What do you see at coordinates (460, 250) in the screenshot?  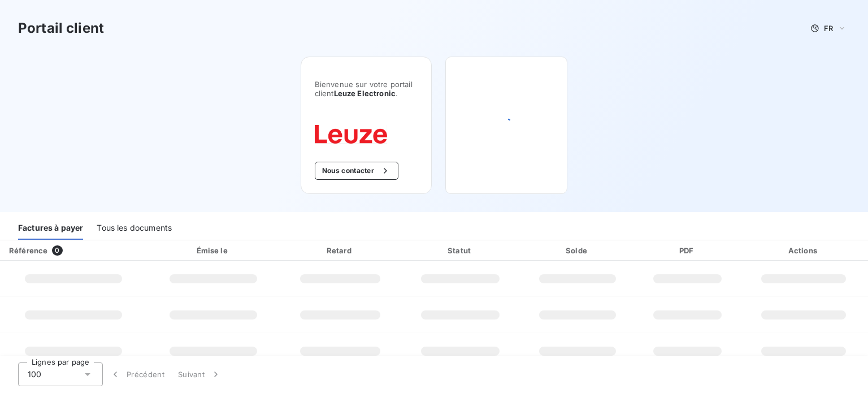 I see `div: Statut` at bounding box center [460, 250].